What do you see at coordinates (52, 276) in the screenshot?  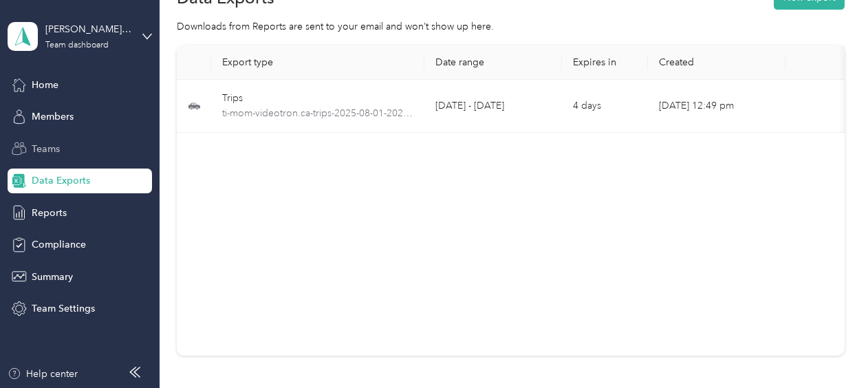 I see `span: Summary` at bounding box center [52, 276].